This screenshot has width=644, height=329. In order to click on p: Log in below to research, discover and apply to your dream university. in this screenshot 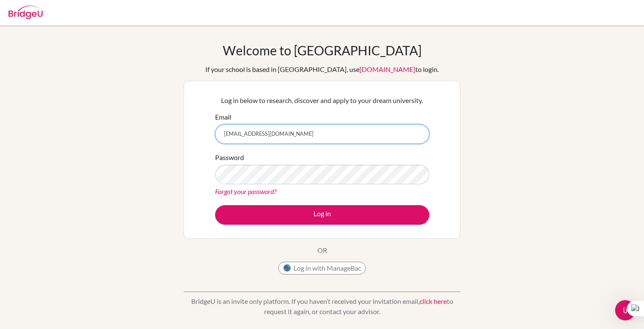, I will do `click(322, 101)`.